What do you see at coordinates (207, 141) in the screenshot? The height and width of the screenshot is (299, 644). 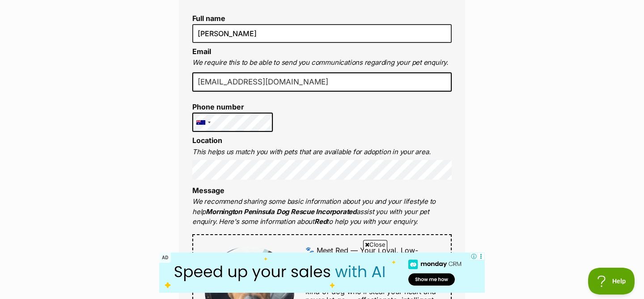 I see `label: Location` at bounding box center [207, 141].